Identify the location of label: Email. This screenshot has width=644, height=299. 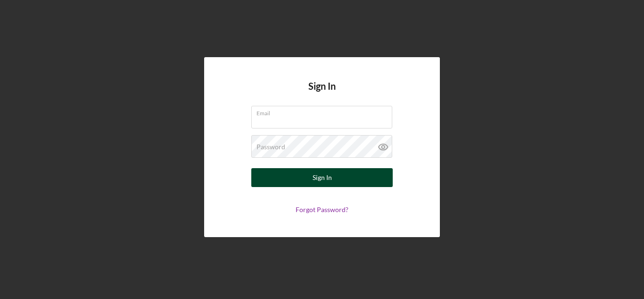
(324, 111).